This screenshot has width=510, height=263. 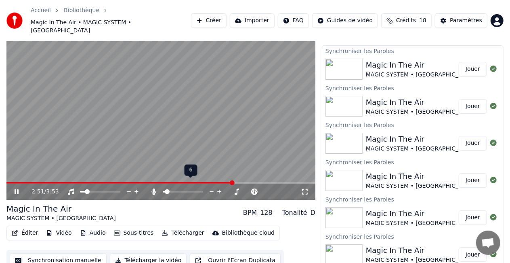 I want to click on button: Paramètres, so click(x=461, y=21).